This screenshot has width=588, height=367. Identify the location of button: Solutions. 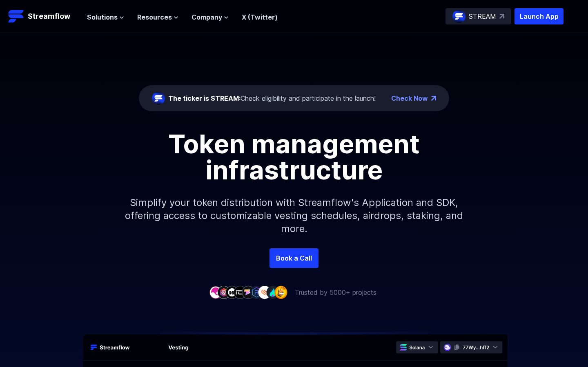
(105, 17).